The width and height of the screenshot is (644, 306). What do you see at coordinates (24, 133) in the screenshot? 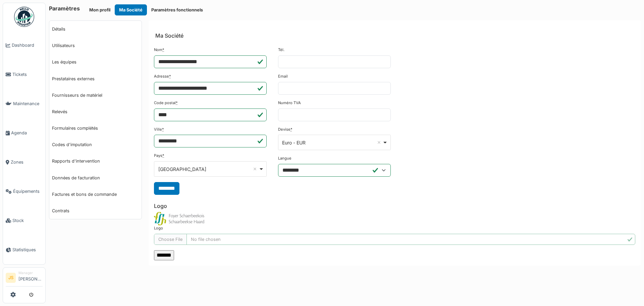
I see `a: Agenda` at bounding box center [24, 133].